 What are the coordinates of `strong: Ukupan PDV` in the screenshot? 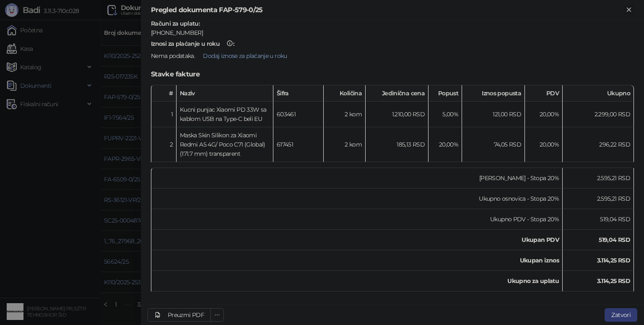 It's located at (540, 240).